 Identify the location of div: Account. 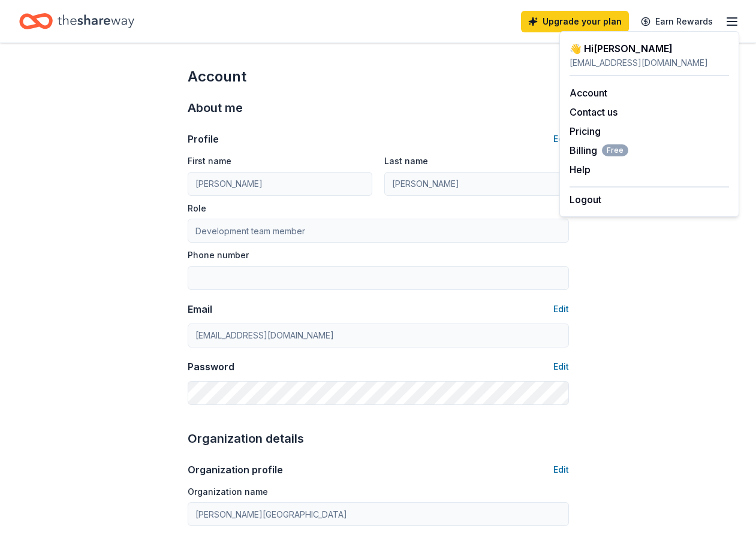
(378, 77).